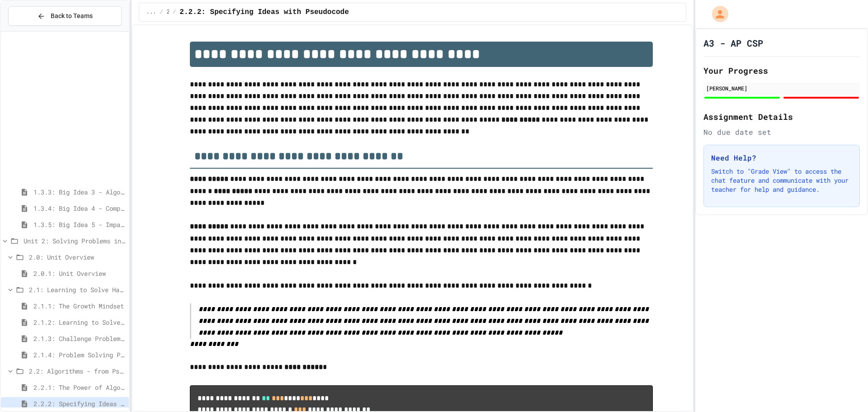  Describe the element at coordinates (782, 117) in the screenshot. I see `h2: Assignment Details` at that location.